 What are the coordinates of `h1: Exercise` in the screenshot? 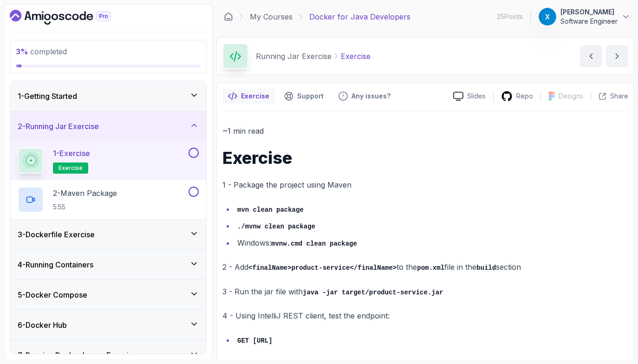 It's located at (425, 158).